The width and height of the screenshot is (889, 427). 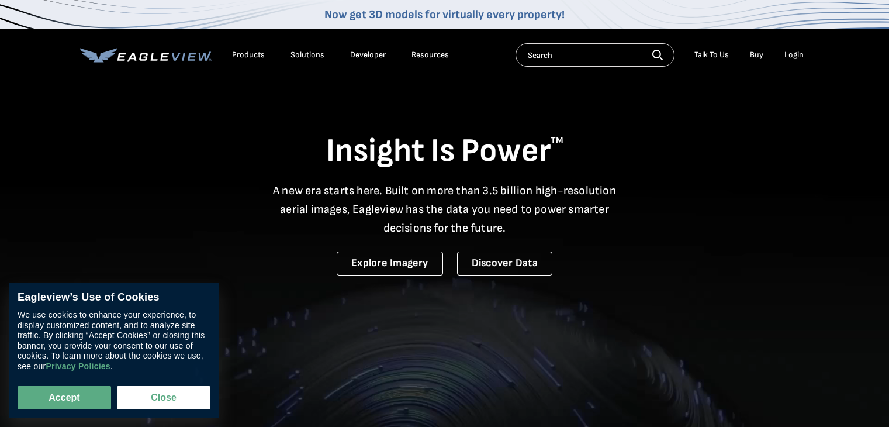 What do you see at coordinates (794, 55) in the screenshot?
I see `div: Login` at bounding box center [794, 55].